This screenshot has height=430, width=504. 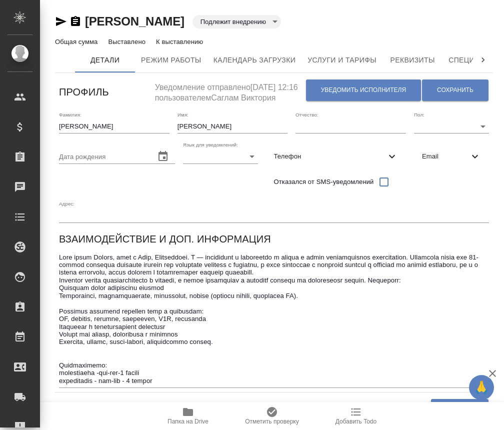 What do you see at coordinates (271, 421) in the screenshot?
I see `span: Отметить проверку` at bounding box center [271, 421].